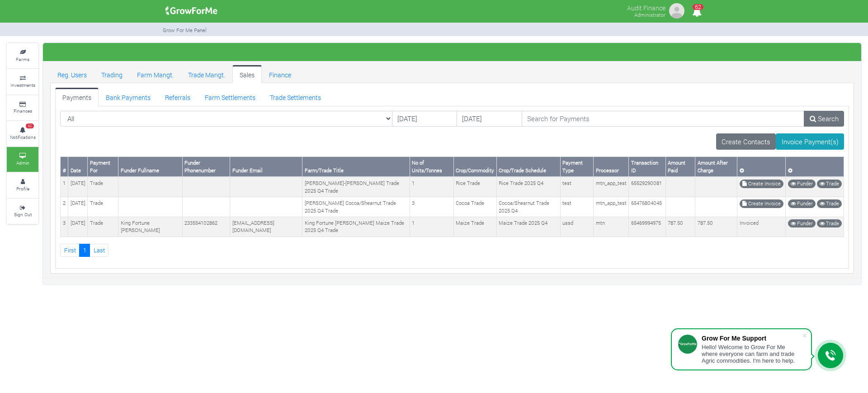 The height and width of the screenshot is (393, 868). I want to click on small: Finances, so click(22, 111).